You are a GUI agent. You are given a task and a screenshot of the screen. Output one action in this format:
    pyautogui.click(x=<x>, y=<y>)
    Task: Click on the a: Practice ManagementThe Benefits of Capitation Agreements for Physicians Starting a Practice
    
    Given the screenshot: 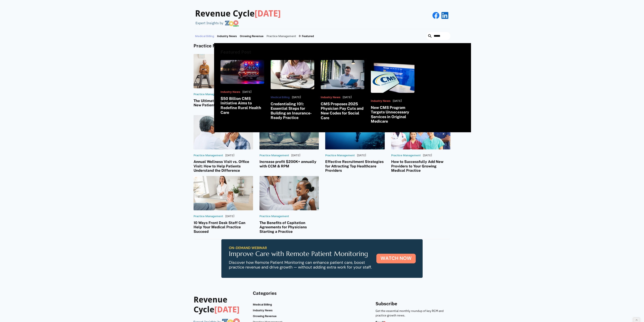 What is the action you would take?
    pyautogui.click(x=289, y=205)
    